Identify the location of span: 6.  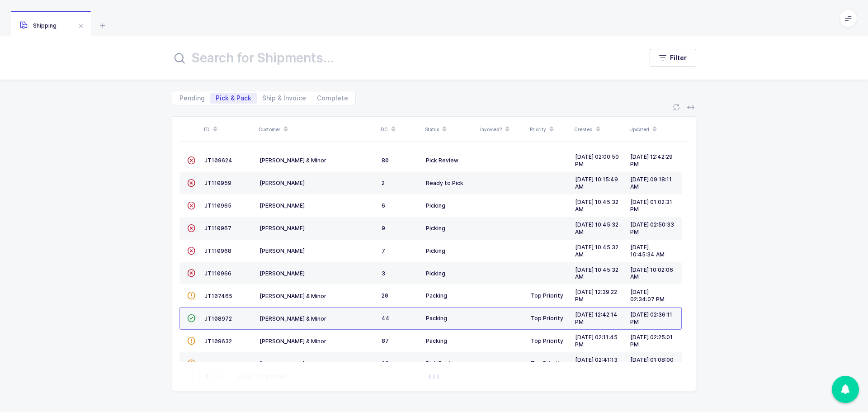
(384, 205).